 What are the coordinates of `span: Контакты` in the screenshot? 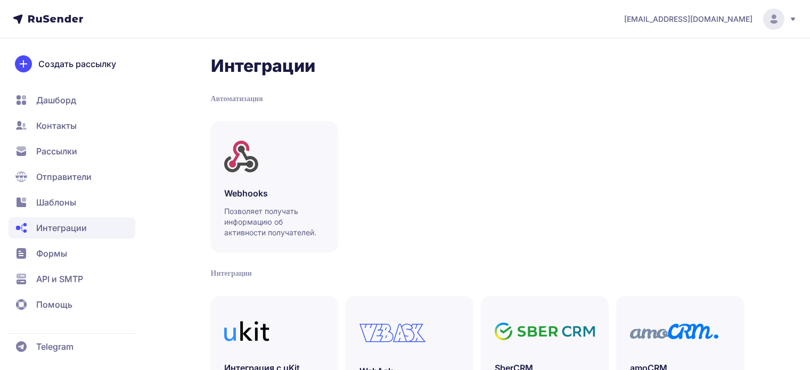 It's located at (56, 126).